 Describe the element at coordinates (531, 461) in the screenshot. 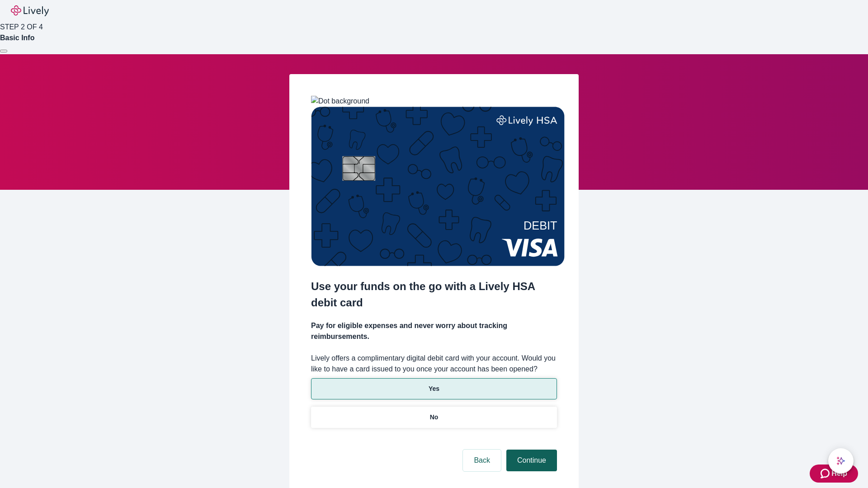

I see `button: Continue` at that location.